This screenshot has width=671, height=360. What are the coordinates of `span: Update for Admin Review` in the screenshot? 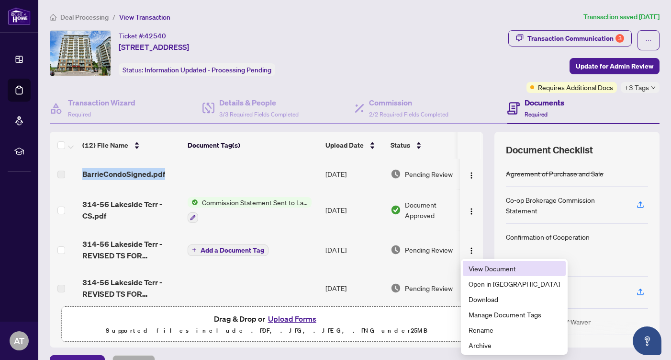 It's located at (615, 66).